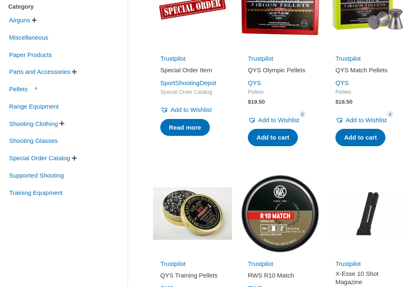 This screenshot has height=287, width=416. What do you see at coordinates (368, 71) in the screenshot?
I see `a: QYS Match Pellets` at bounding box center [368, 71].